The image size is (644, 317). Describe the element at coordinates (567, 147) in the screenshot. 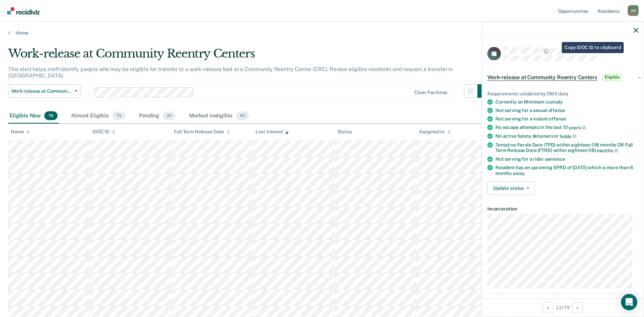

I see `div: Tentative Parole Date (TPD) within eighteen (18) months OR Full Term Release Date (FTRD) within e...` at that location.